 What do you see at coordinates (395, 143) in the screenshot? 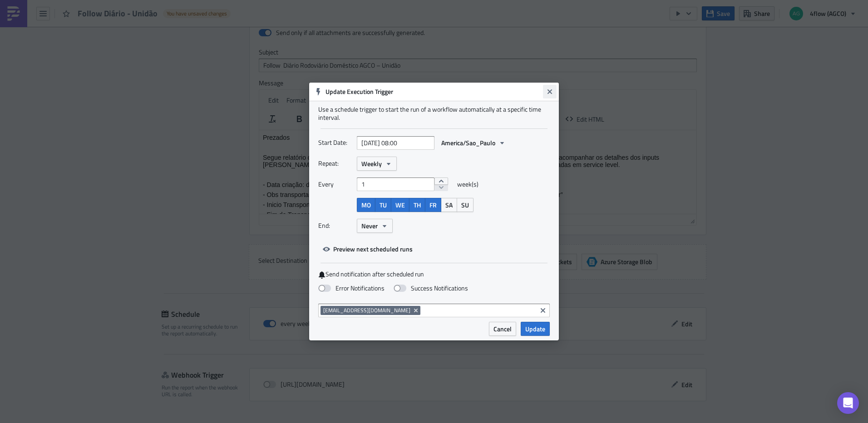
I see `input: YYYY-MM-DD HH:mm` at bounding box center [395, 143].